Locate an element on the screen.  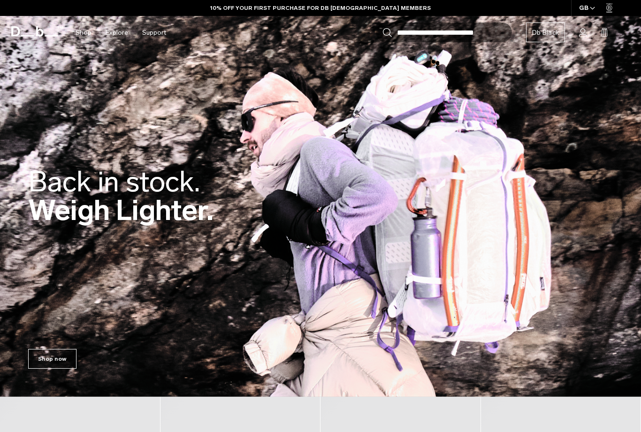
a: Support is located at coordinates (154, 32).